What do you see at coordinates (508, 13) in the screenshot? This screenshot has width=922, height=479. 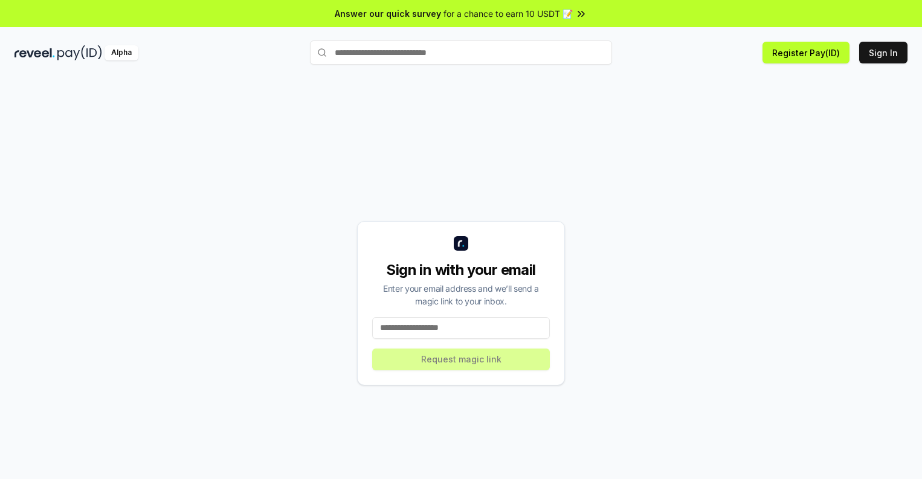 I see `span: for a chance to earn 10 USDT 📝` at bounding box center [508, 13].